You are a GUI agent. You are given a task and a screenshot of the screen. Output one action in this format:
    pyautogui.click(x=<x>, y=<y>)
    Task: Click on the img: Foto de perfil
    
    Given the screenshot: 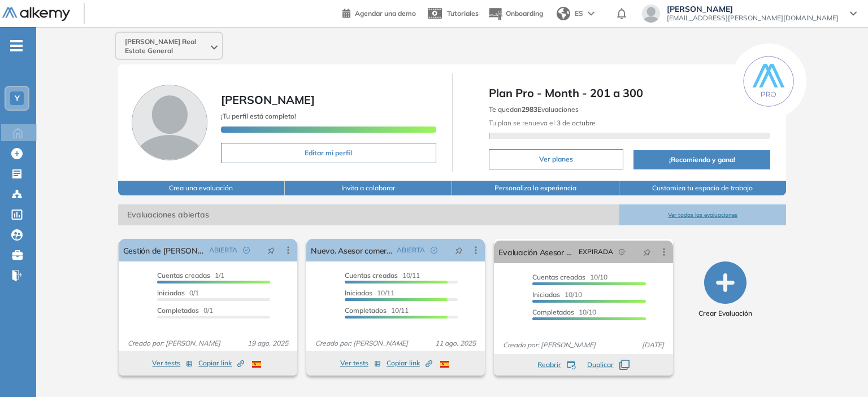 What is the action you would take?
    pyautogui.click(x=170, y=123)
    